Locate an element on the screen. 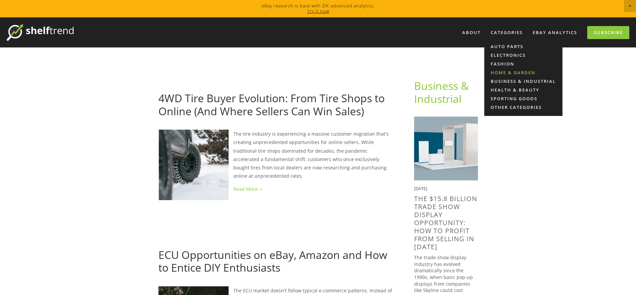 The image size is (636, 295). a: Home & Garden is located at coordinates (524, 73).